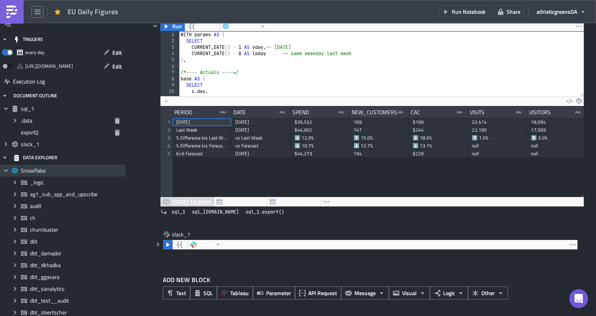 Image resolution: width=596 pixels, height=316 pixels. What do you see at coordinates (77, 242) in the screenshot?
I see `span: dbt` at bounding box center [77, 242].